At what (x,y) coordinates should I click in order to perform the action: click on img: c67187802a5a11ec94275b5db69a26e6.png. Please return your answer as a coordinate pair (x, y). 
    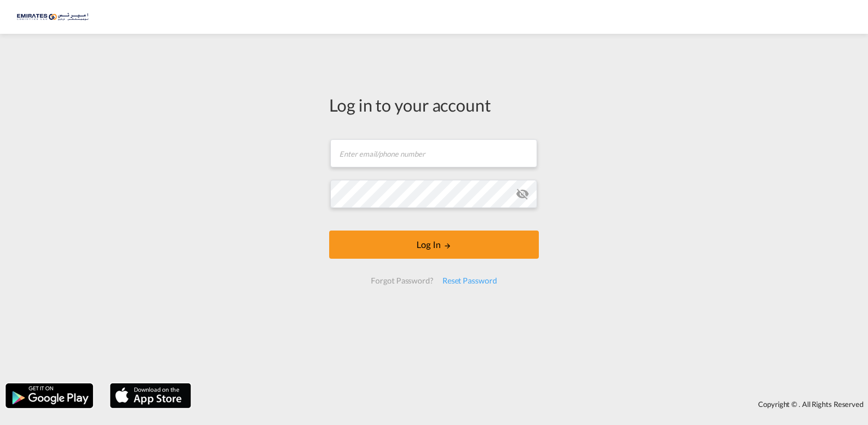
    Looking at the image, I should click on (54, 17).